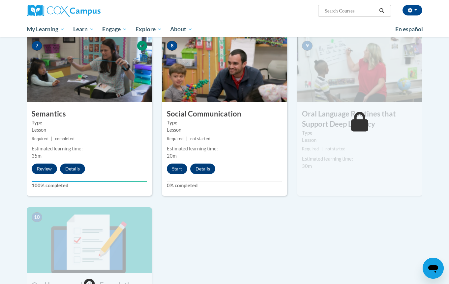  What do you see at coordinates (37, 218) in the screenshot?
I see `span: 10` at bounding box center [37, 218].